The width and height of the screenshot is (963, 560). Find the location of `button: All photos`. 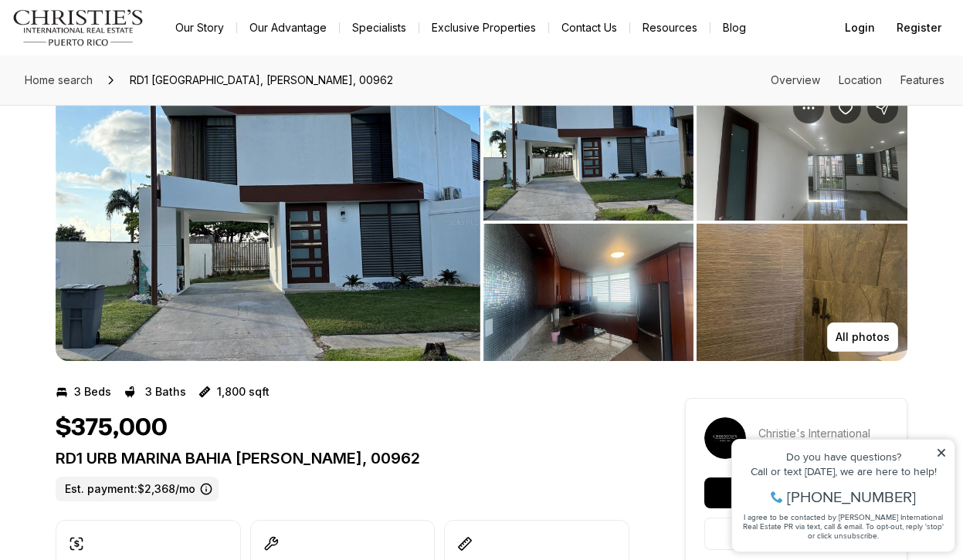

button: All photos is located at coordinates (862, 337).